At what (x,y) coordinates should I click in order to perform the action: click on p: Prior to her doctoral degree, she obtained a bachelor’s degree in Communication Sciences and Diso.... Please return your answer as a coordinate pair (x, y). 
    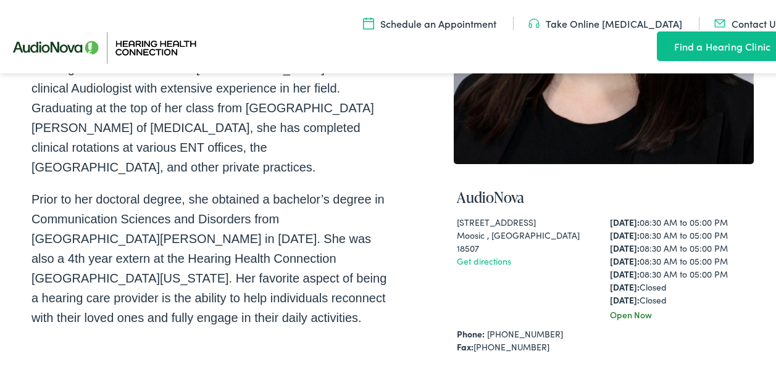
    Looking at the image, I should click on (212, 256).